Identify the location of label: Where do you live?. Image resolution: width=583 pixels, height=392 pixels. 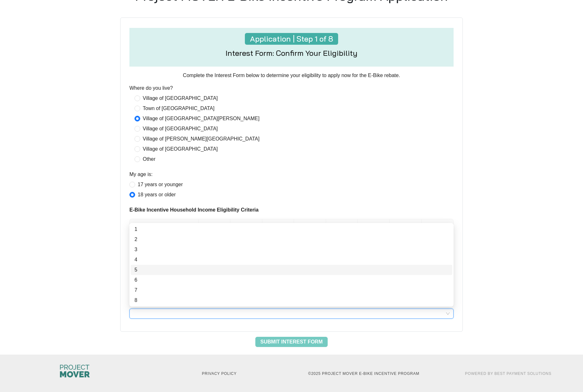
(151, 88).